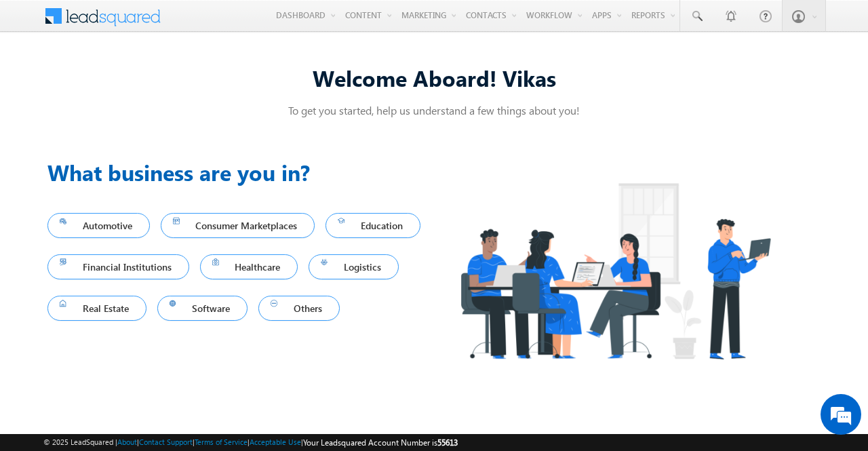  Describe the element at coordinates (434, 77) in the screenshot. I see `div: Welcome Aboard! Vikas` at that location.